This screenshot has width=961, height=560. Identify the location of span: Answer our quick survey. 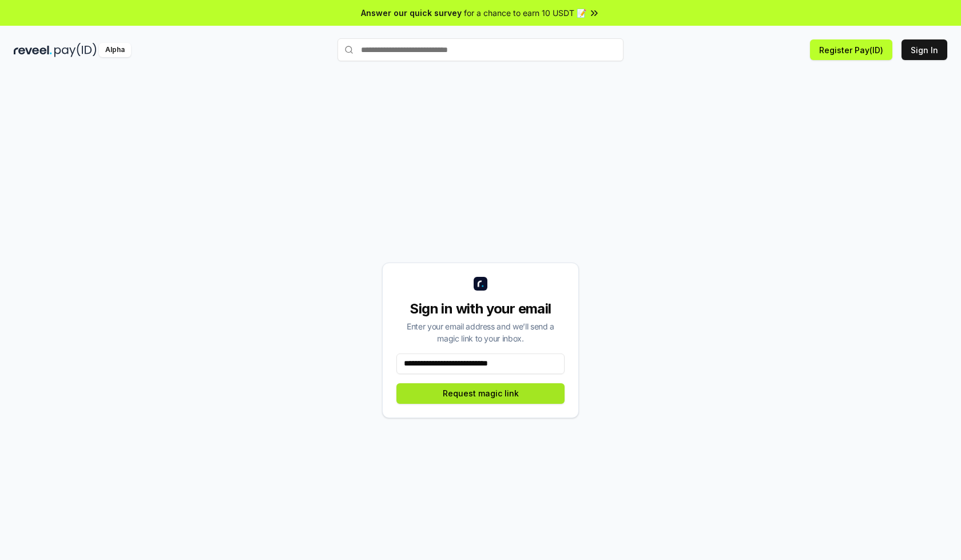
(411, 13).